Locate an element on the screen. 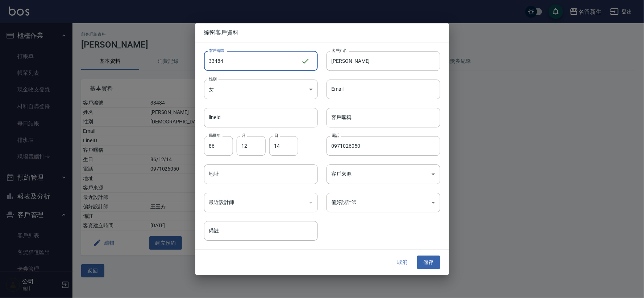  button: 儲存 is located at coordinates (429, 262).